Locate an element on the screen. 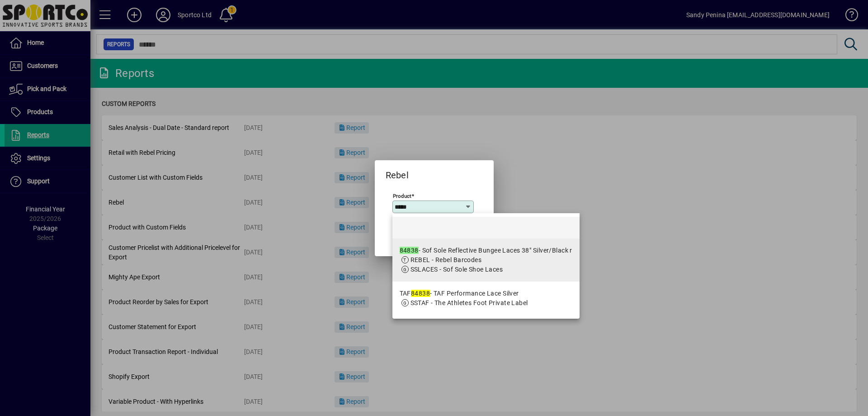 The image size is (868, 416). span: SSLACES - Sof Sole Shoe Laces is located at coordinates (456, 269).